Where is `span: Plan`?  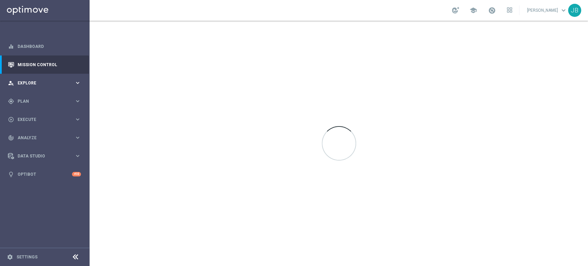
span: Plan is located at coordinates (46, 101).